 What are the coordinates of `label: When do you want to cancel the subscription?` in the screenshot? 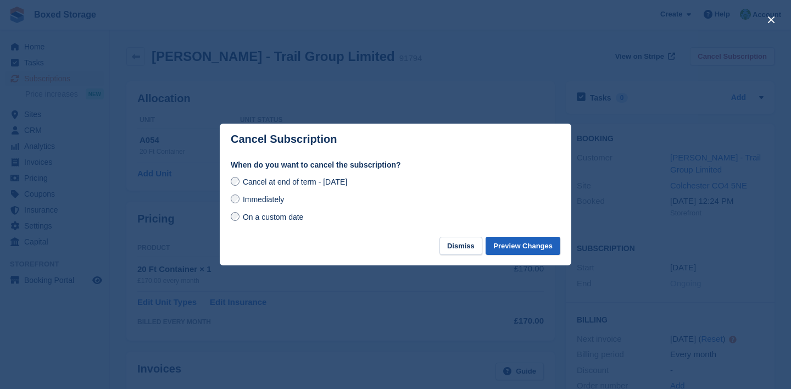 It's located at (395, 165).